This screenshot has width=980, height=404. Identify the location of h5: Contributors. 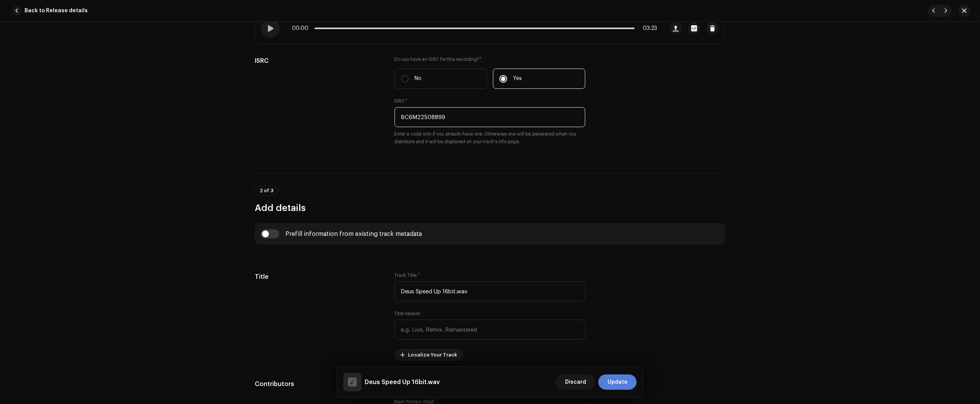
(318, 384).